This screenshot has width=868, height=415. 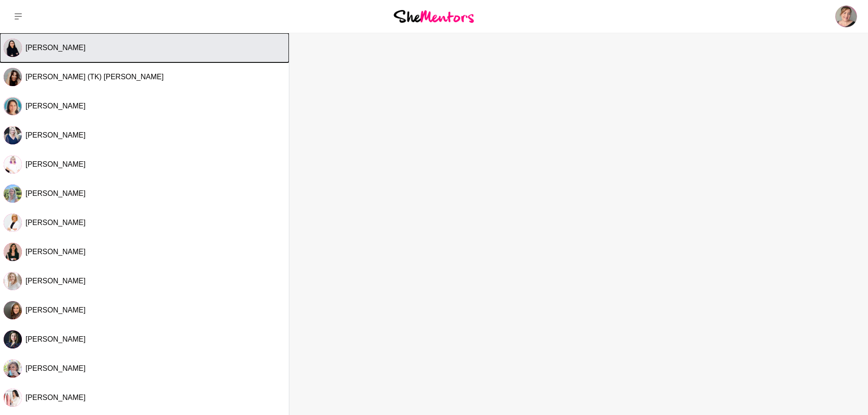 I want to click on div: Lily Rudolph, so click(x=13, y=106).